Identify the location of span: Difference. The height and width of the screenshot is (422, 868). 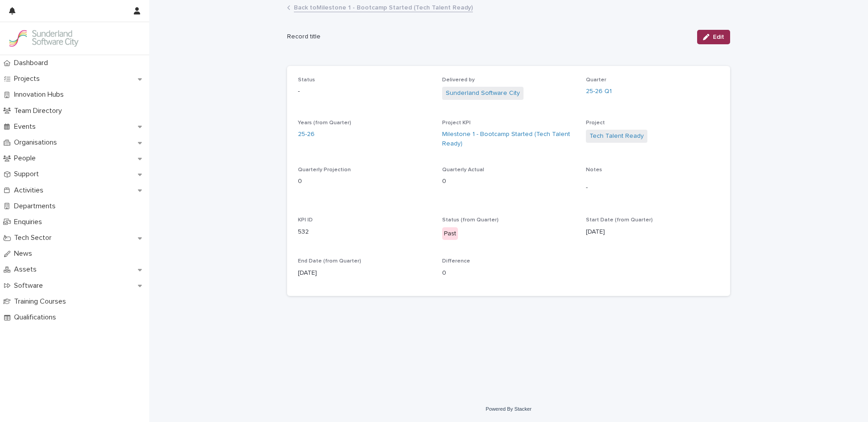
(457, 261).